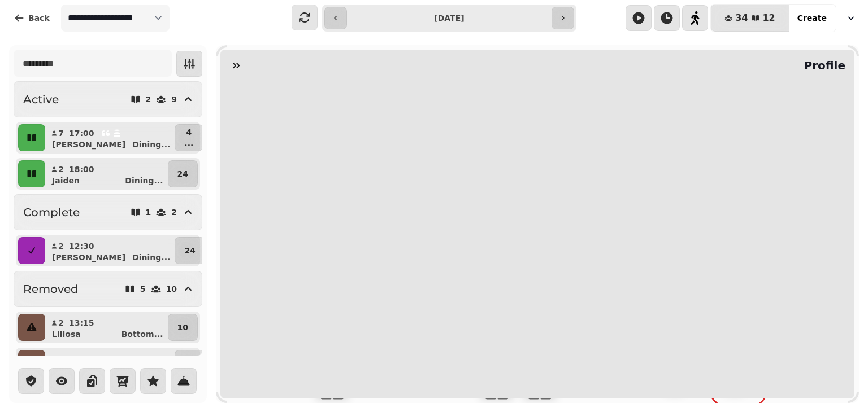 This screenshot has height=412, width=868. Describe the element at coordinates (107, 174) in the screenshot. I see `button: 218:00JaidenDining...` at that location.